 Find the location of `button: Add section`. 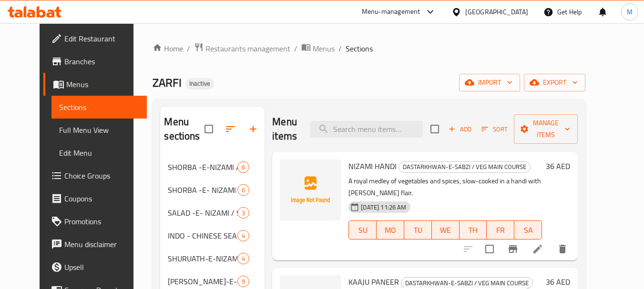

button: Add section is located at coordinates (253, 129).